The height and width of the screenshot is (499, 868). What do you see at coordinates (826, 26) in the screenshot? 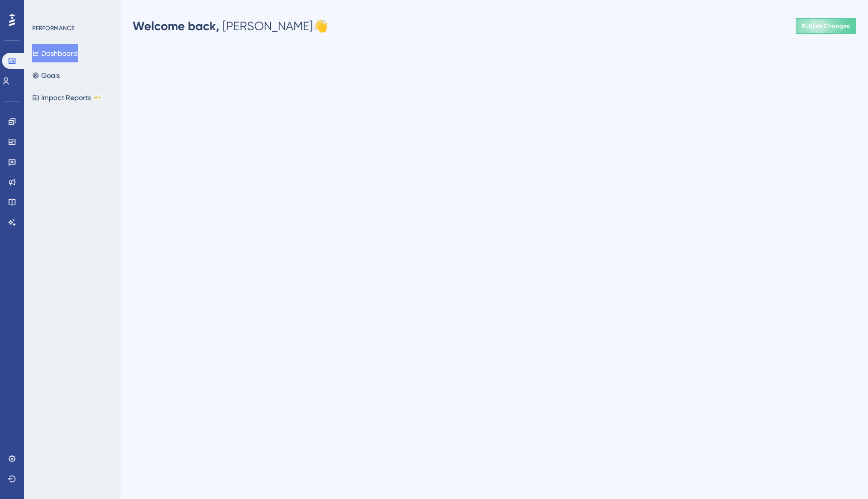
I see `button: Publish Changes` at bounding box center [826, 26].